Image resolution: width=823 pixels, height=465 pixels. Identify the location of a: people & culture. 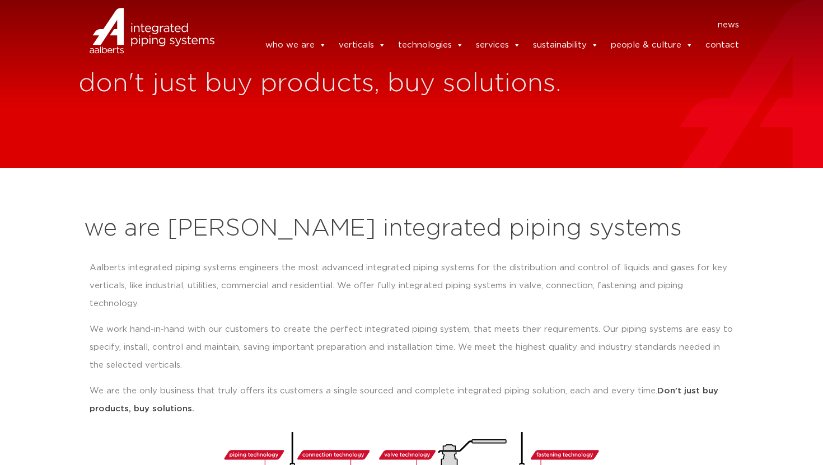
(651, 45).